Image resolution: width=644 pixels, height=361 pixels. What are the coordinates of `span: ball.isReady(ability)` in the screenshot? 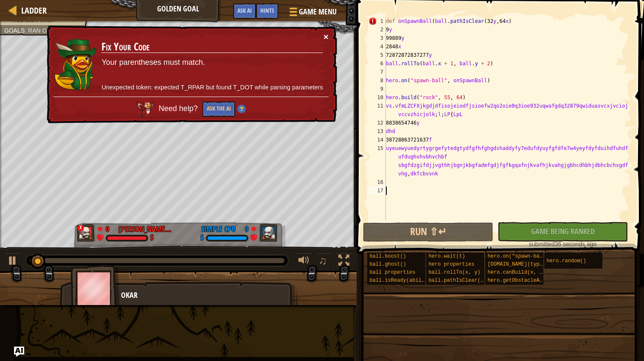 It's located at (401, 281).